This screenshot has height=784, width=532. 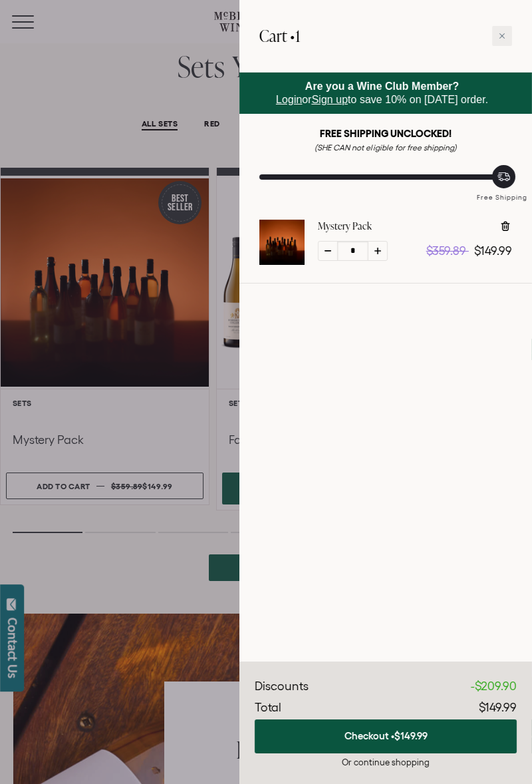 What do you see at coordinates (289, 99) in the screenshot?
I see `span: Login` at bounding box center [289, 99].